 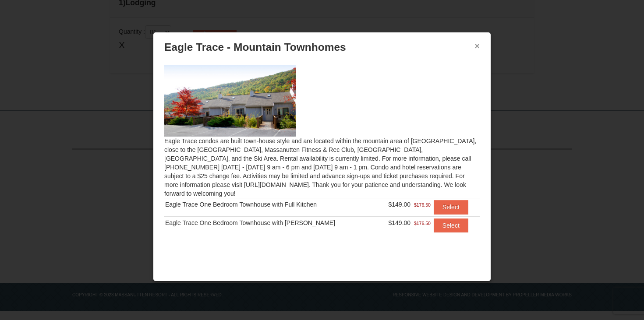 What do you see at coordinates (230, 100) in the screenshot?
I see `img: 19218983-1-9b289e55.jpg` at bounding box center [230, 100].